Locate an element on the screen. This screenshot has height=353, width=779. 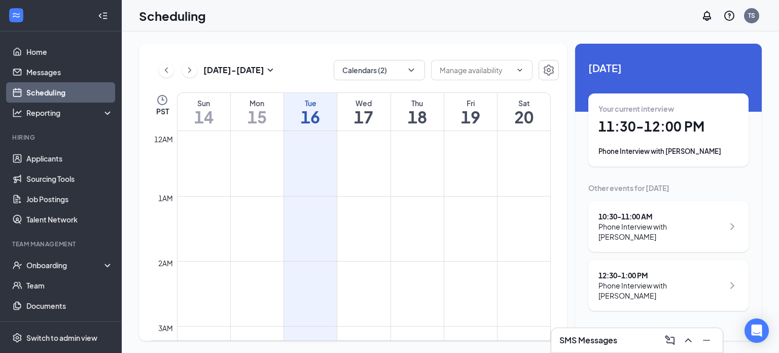
a: September 15, 2025 is located at coordinates (257, 112).